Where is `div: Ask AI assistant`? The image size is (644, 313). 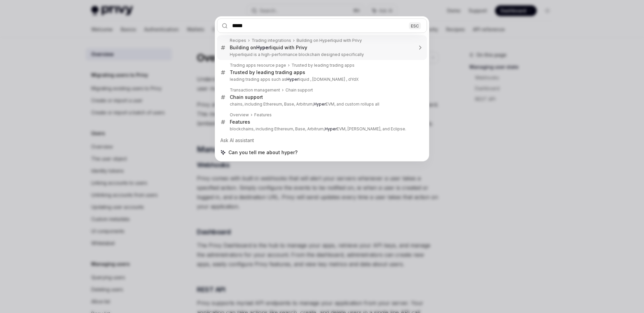 div: Ask AI assistant is located at coordinates (322, 140).